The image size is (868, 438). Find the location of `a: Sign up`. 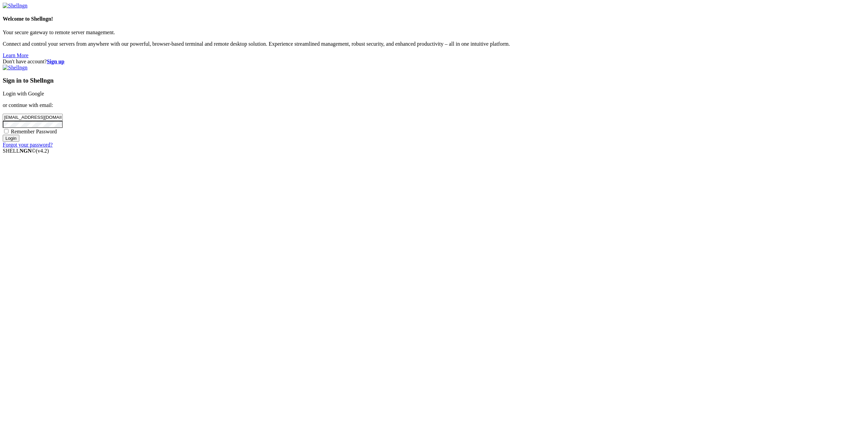

a: Sign up is located at coordinates (56, 61).